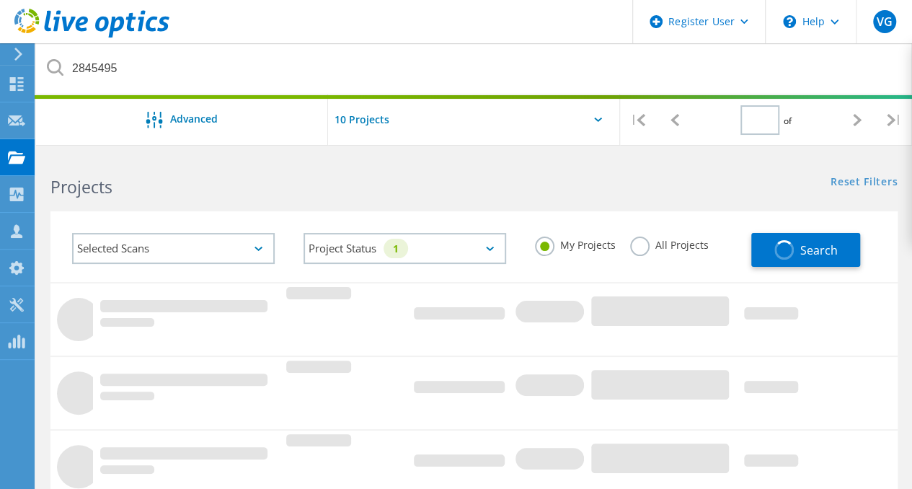  I want to click on a: Live Optics Dashboard, so click(92, 35).